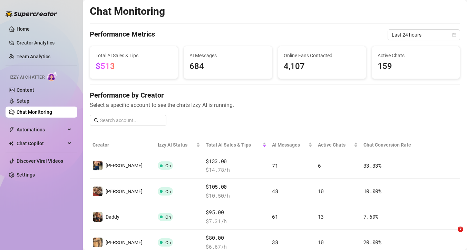 This screenshot has height=250, width=467. Describe the element at coordinates (176, 145) in the screenshot. I see `span: Izzy AI Status` at that location.